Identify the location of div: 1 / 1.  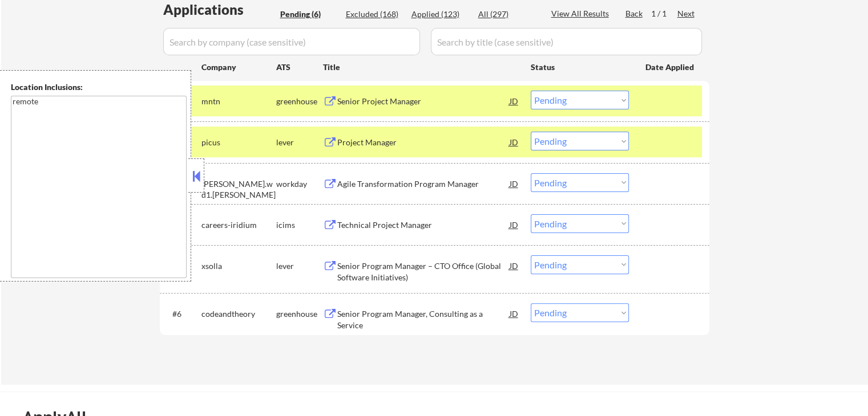
(664, 14).